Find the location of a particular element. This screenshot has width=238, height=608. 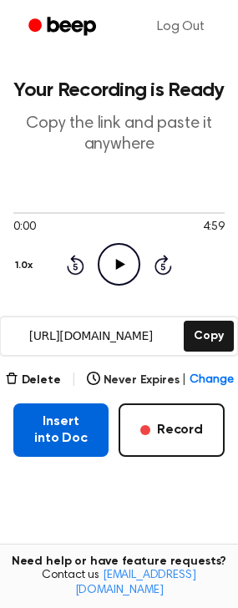

button: Copy is located at coordinates (208, 336).